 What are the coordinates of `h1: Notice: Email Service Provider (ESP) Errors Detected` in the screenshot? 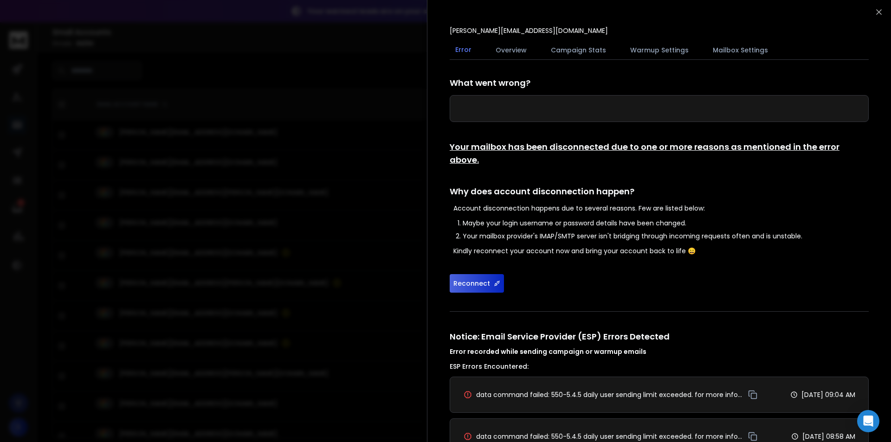 It's located at (659, 343).